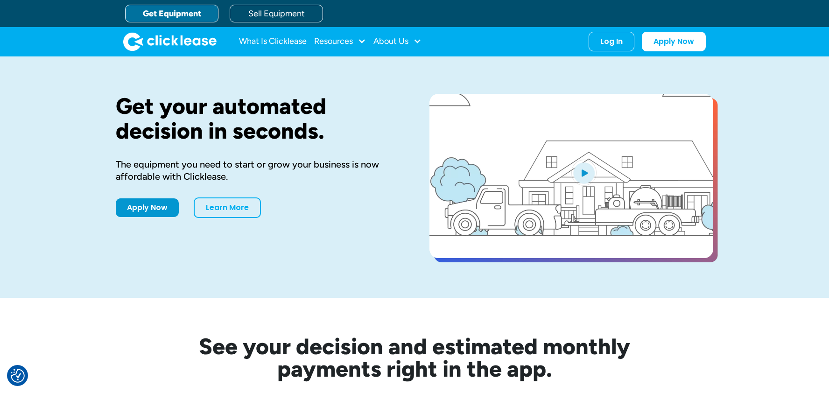 The image size is (829, 393). What do you see at coordinates (340, 42) in the screenshot?
I see `div: Resources` at bounding box center [340, 42].